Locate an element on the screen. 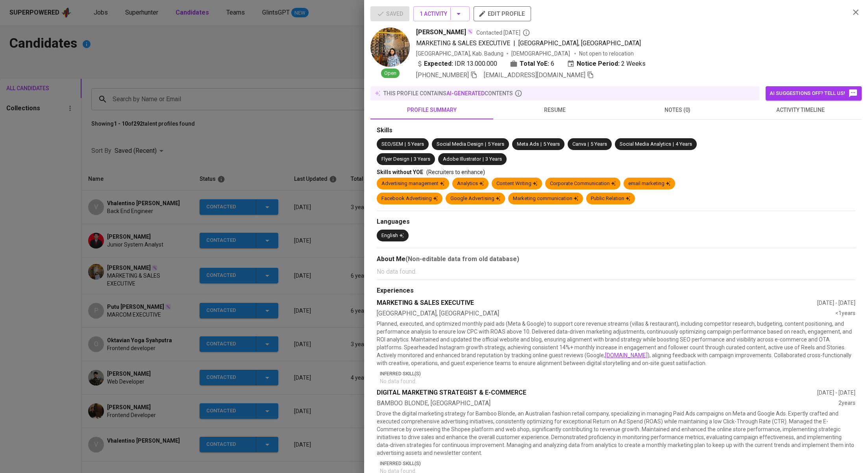  div: Analytics is located at coordinates (471, 184).